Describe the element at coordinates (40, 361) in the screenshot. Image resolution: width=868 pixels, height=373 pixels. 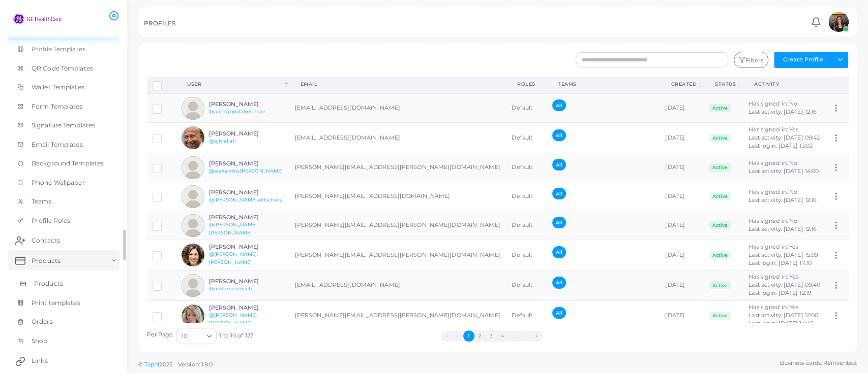
I see `span: Links` at that location.